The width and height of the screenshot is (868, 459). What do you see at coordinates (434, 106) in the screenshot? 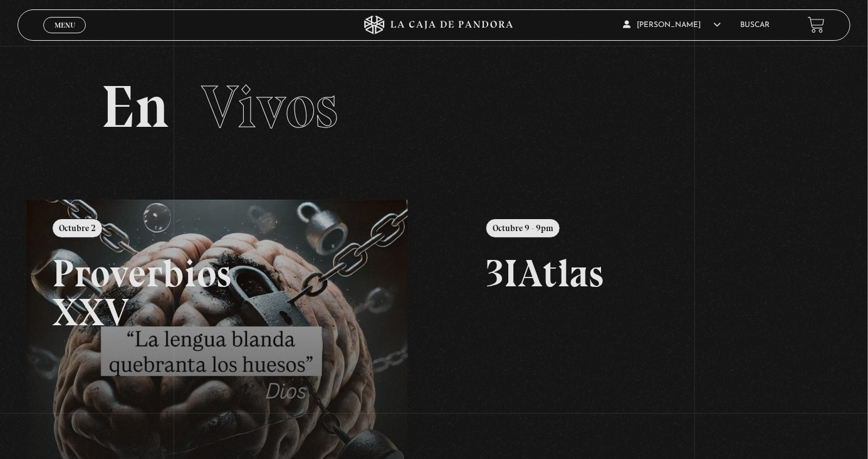
I see `h2: En` at bounding box center [434, 106].